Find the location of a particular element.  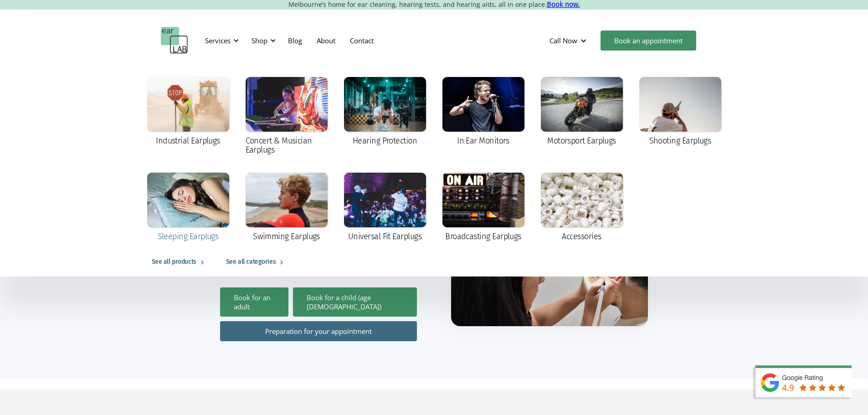

a: Broadcasting Earplugs is located at coordinates (484, 208).